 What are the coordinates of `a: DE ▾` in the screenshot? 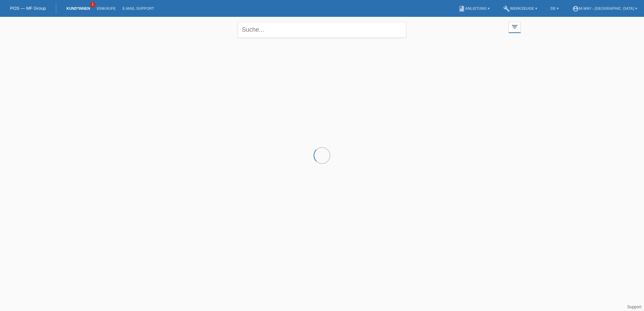 It's located at (555, 9).